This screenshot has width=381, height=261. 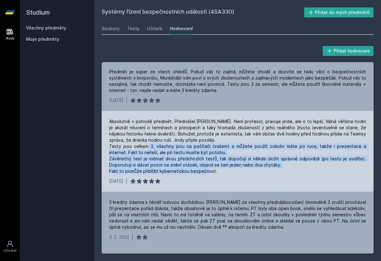 I want to click on div: Soubory, so click(x=111, y=29).